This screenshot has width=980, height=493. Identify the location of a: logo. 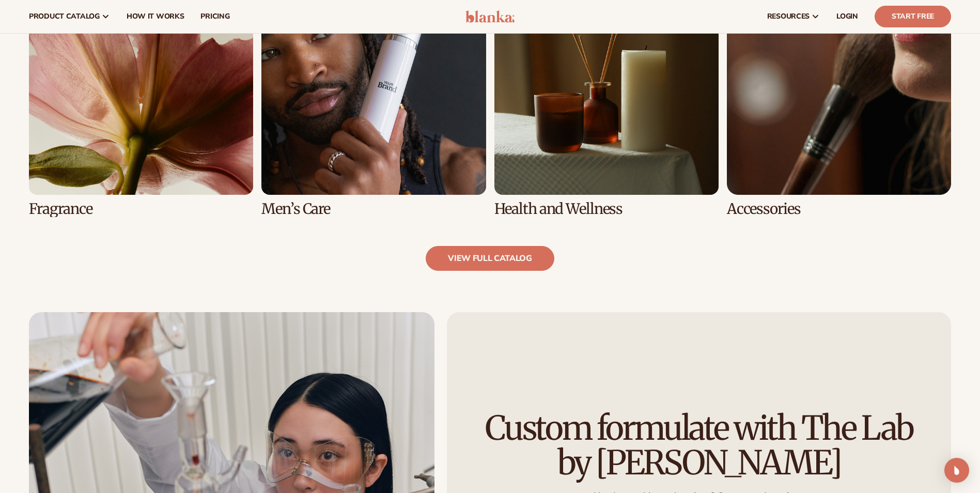
(489, 16).